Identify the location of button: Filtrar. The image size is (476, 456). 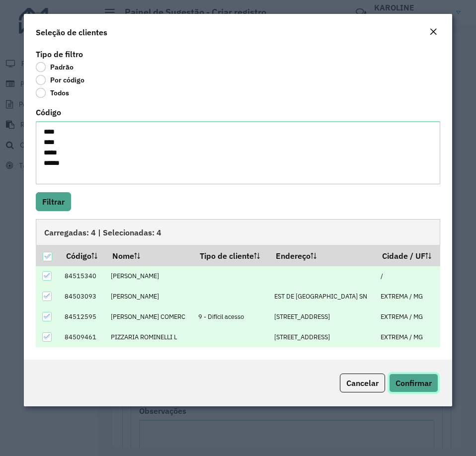
(53, 202).